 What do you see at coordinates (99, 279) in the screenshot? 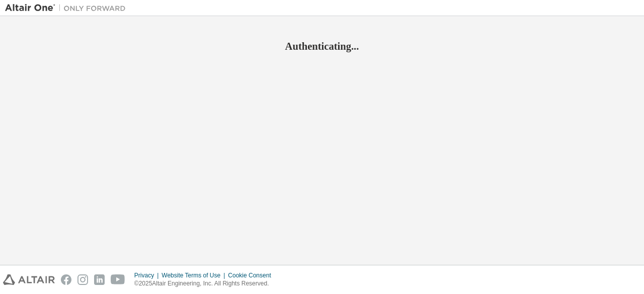
I see `img: linkedin.svg` at bounding box center [99, 279].